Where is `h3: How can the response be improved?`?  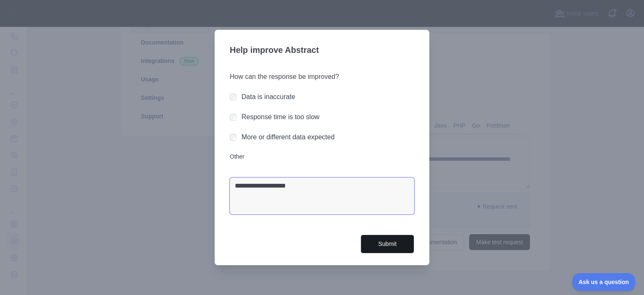 h3: How can the response be improved? is located at coordinates (322, 76).